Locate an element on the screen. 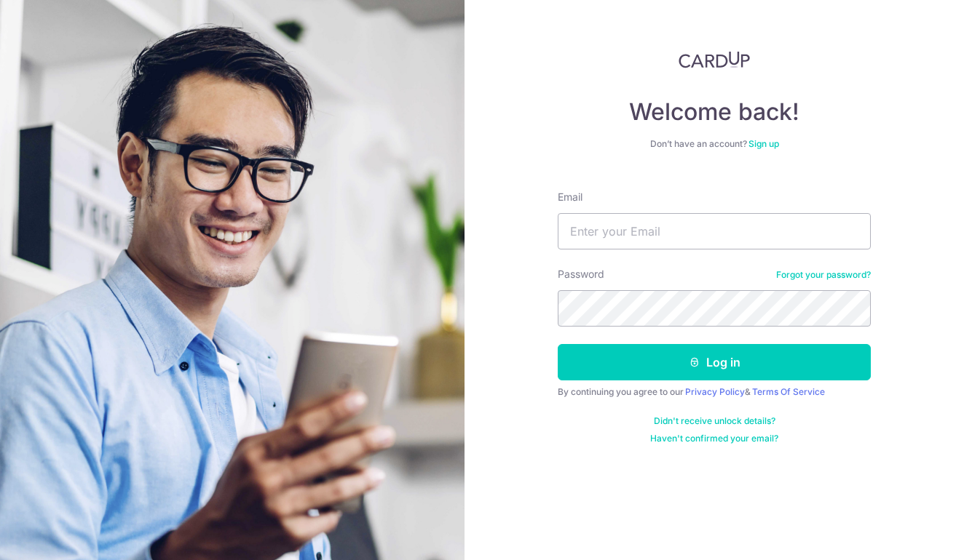  a: Haven't confirmed your email? is located at coordinates (714, 439).